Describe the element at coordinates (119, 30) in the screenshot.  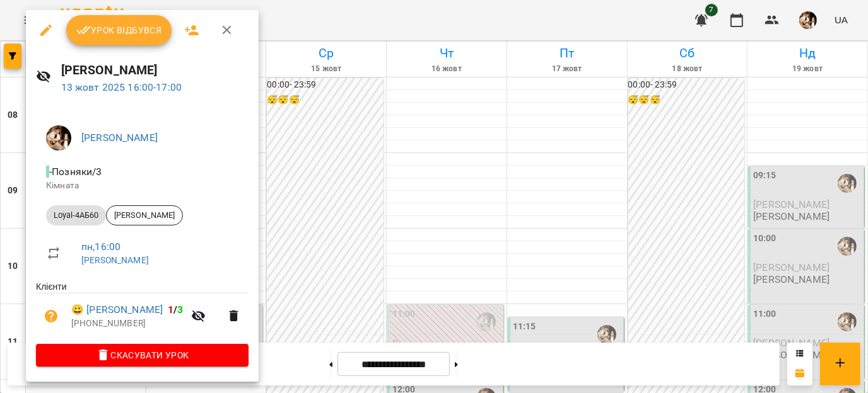
I see `span: Урок відбувся` at that location.